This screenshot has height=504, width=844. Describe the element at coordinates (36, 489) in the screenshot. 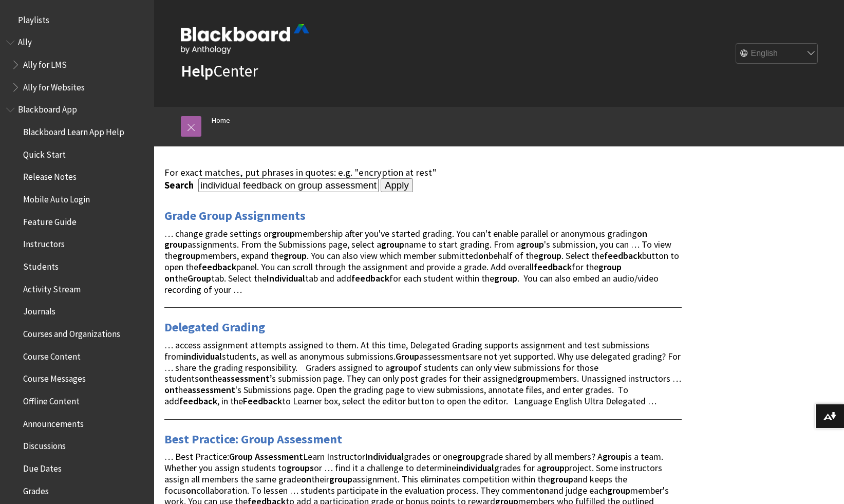

I see `span: Grades` at that location.